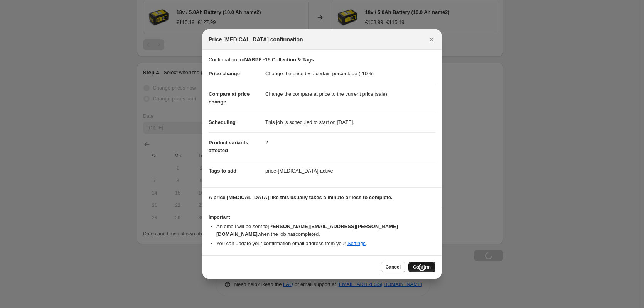  What do you see at coordinates (350, 74) in the screenshot?
I see `dd: Change the price by a certain percentage (-10%)` at bounding box center [350, 74].